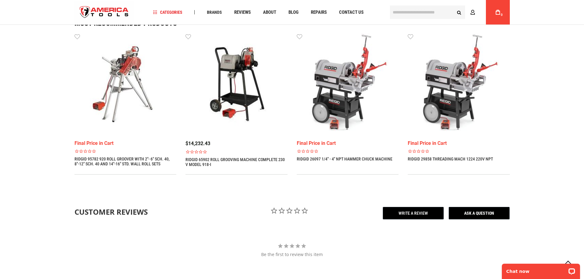 The height and width of the screenshot is (279, 584). Describe the element at coordinates (319, 12) in the screenshot. I see `a: Repairs` at that location.